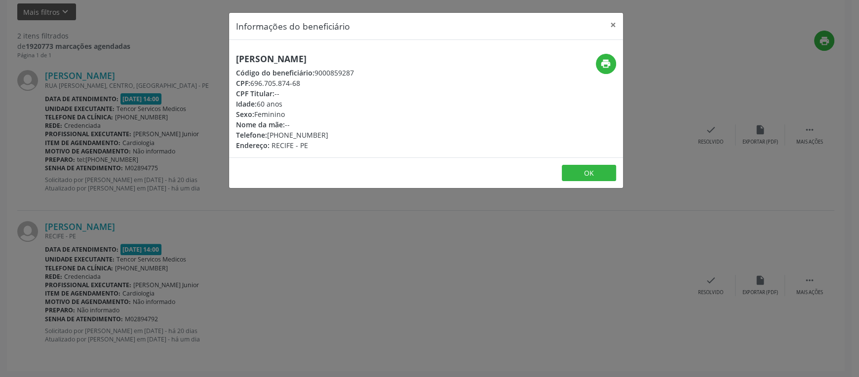  What do you see at coordinates (253, 145) in the screenshot?
I see `span: Endereço:` at bounding box center [253, 145].